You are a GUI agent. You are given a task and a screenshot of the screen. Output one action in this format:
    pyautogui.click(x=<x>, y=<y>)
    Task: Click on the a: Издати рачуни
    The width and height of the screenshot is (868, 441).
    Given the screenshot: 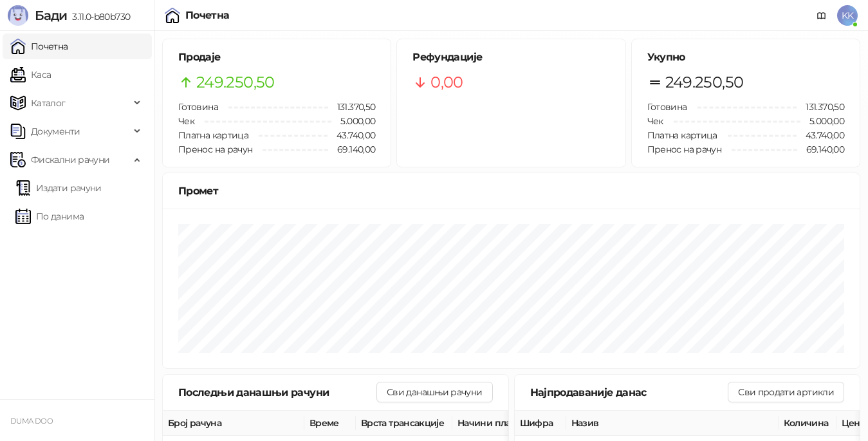 What is the action you would take?
    pyautogui.click(x=58, y=188)
    